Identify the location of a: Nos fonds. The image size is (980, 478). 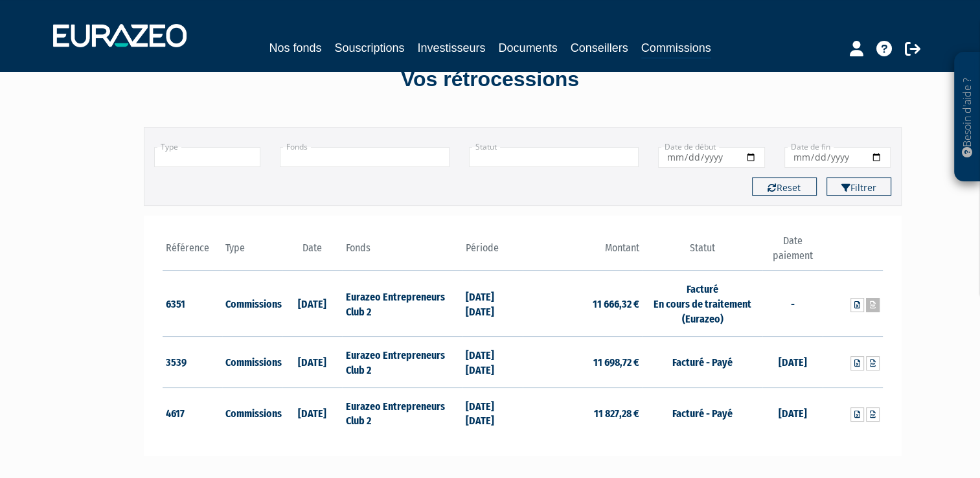
(294, 48).